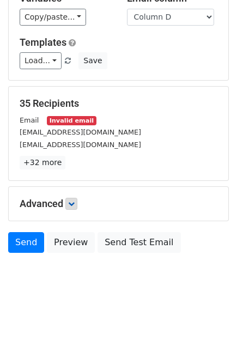 This screenshot has height=340, width=237. Describe the element at coordinates (93, 61) in the screenshot. I see `button: Save` at that location.